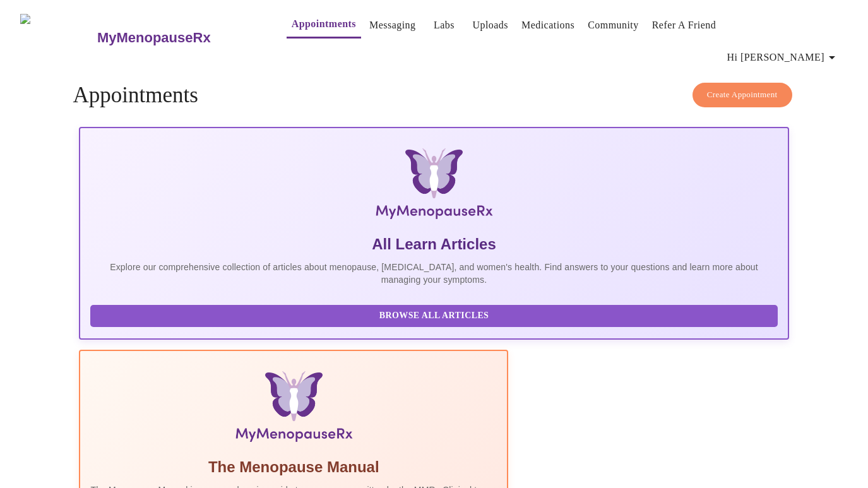 This screenshot has width=868, height=488. I want to click on button: Browse All Articles, so click(434, 316).